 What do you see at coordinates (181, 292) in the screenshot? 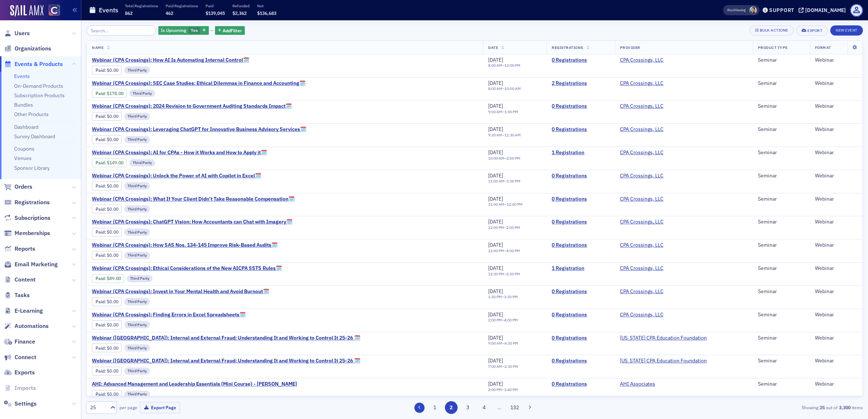
I see `a: Webinar (CPA Crossings): Invest in Your Mental Health and Avoid Burnout🗓️` at bounding box center [181, 292].